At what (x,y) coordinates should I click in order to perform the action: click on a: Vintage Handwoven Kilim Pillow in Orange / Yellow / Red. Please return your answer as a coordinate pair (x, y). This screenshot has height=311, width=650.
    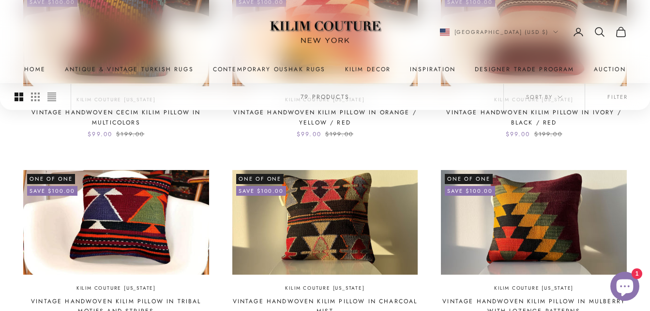
    Looking at the image, I should click on (325, 117).